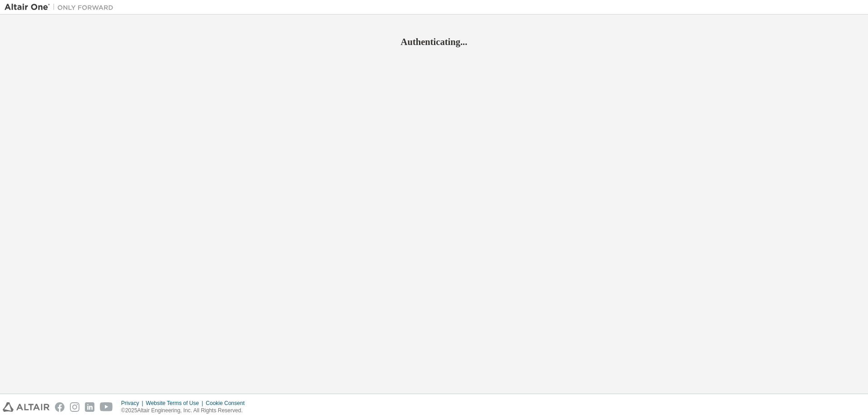 Image resolution: width=868 pixels, height=420 pixels. I want to click on img: instagram.svg, so click(74, 406).